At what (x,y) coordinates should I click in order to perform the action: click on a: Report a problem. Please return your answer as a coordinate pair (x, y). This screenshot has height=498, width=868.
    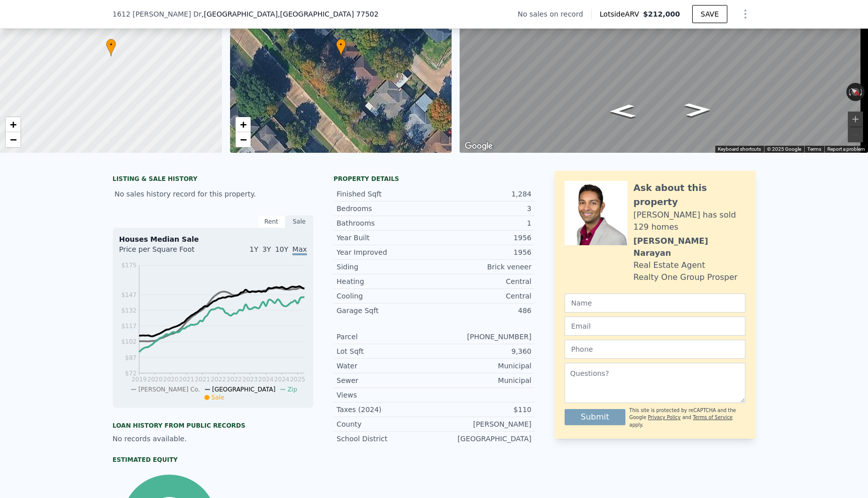
    Looking at the image, I should click on (847, 149).